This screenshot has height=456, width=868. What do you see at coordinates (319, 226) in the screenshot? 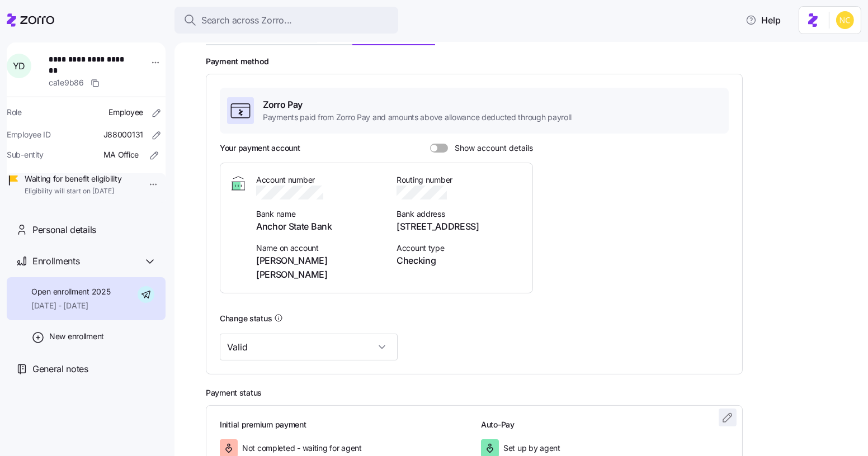
I see `span: Anchor State Bank` at bounding box center [319, 226].